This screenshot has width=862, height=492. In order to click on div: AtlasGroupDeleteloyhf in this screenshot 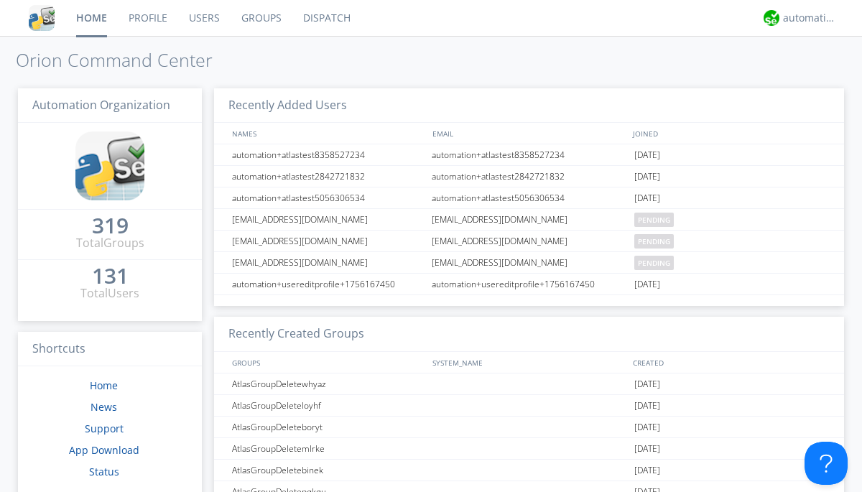, I will do `click(328, 405)`.